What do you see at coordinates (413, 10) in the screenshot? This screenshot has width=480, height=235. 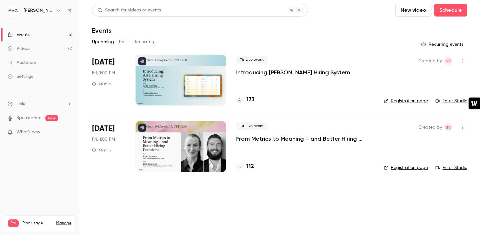 I see `button: New video` at bounding box center [413, 10].